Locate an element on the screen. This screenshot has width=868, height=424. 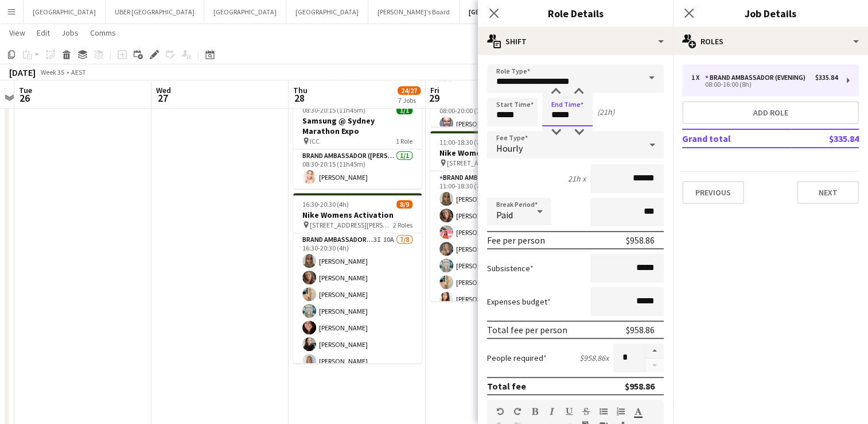
span: 24/27 is located at coordinates (409, 91).